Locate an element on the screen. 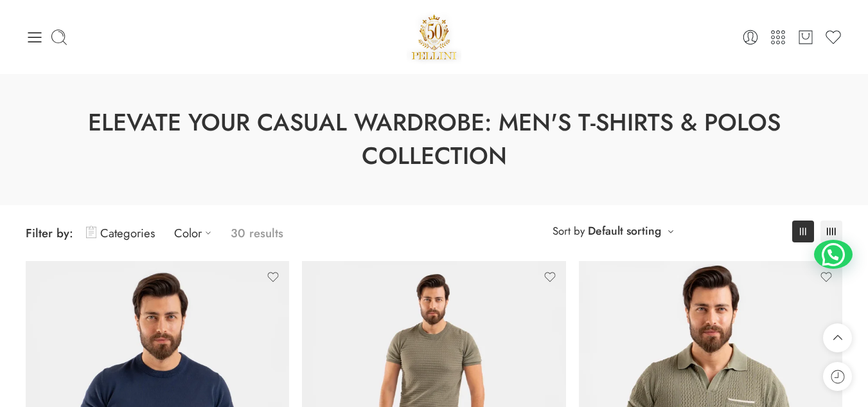  h1: Elevate Your Casual Wardrobe: Men's T-Shirts & Polos Collection is located at coordinates (434, 139).